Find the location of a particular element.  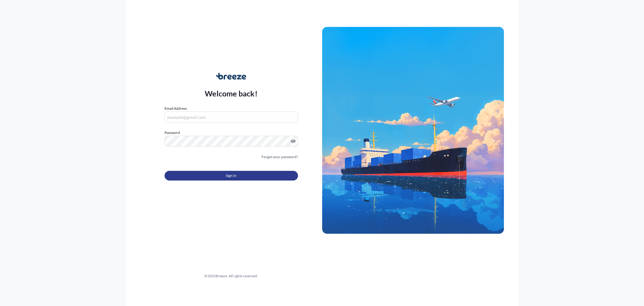

label: Email Address is located at coordinates (176, 109).